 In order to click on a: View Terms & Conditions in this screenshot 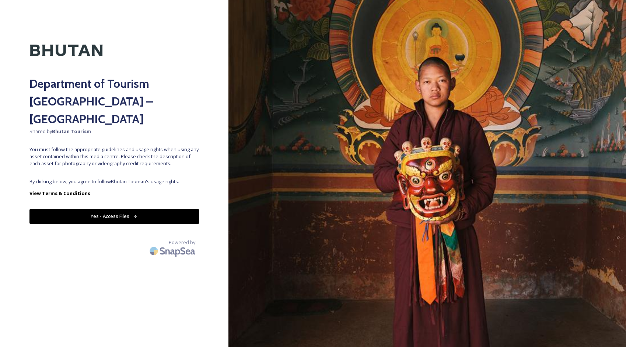, I will do `click(114, 193)`.